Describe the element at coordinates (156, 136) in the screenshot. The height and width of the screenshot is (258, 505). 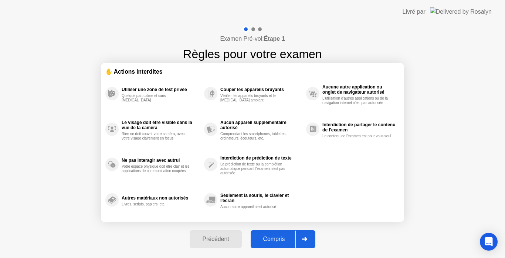
I see `div: Rien ne doit couvrir votre caméra, avec votre visage clairement en focus` at that location.